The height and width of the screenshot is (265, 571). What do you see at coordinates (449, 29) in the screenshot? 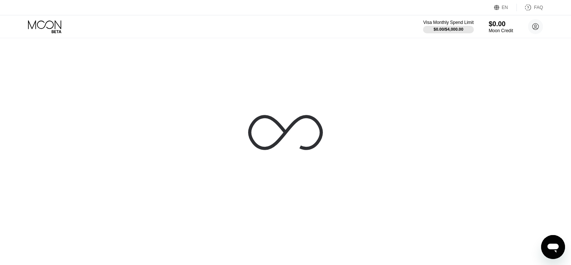
I see `div: $0.00 / $4,000.00` at bounding box center [449, 29].